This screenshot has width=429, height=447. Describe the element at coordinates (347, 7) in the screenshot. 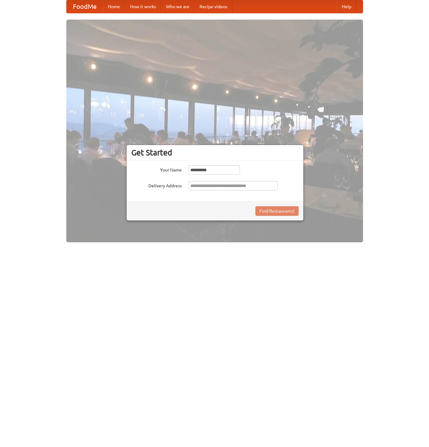

I see `a: Help` at that location.